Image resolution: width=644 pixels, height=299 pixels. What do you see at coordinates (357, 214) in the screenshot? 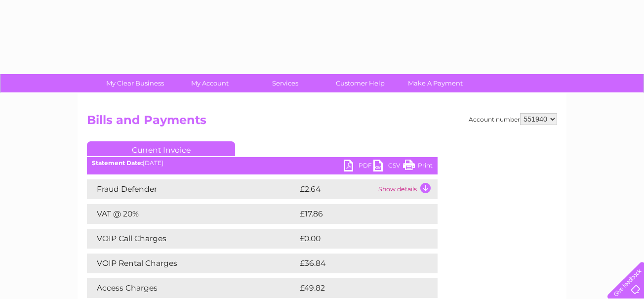
I see `td: £17.86` at bounding box center [357, 214].